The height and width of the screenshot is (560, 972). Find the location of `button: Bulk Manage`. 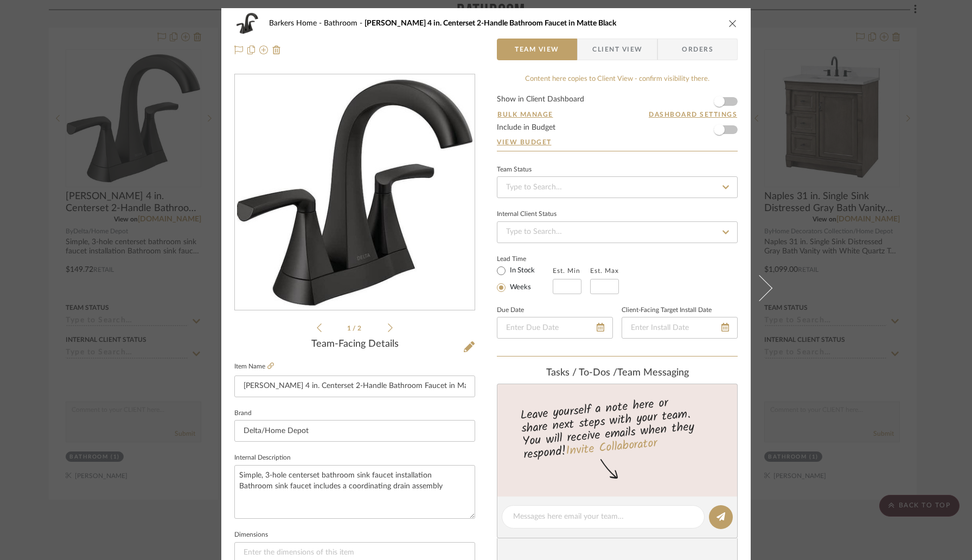

button: Bulk Manage is located at coordinates (525, 115).